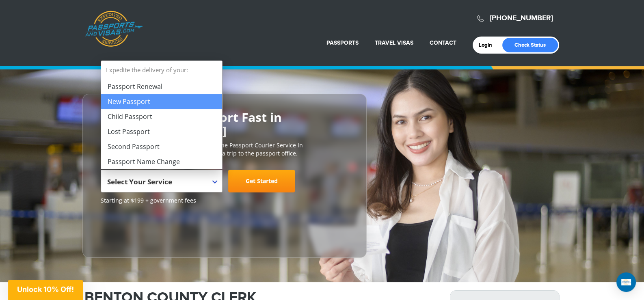 The width and height of the screenshot is (644, 300). What do you see at coordinates (443, 42) in the screenshot?
I see `a: Contact` at bounding box center [443, 42].